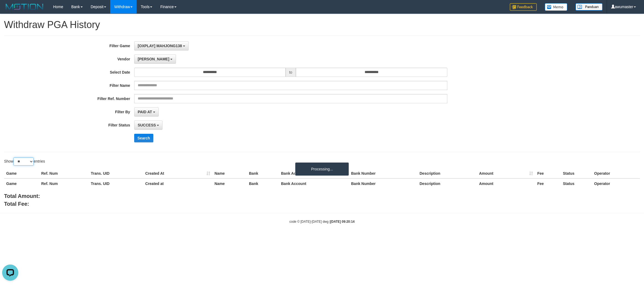 The width and height of the screenshot is (644, 285). I want to click on div: Processing..., so click(322, 169).